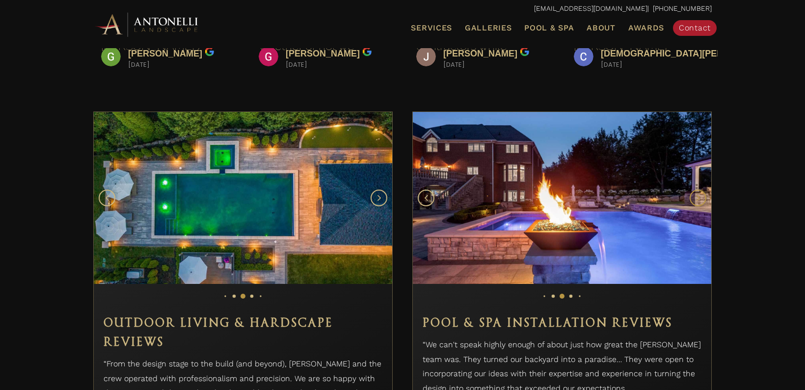 This screenshot has height=390, width=805. I want to click on img: Glen Schmidt profile picture, so click(111, 56).